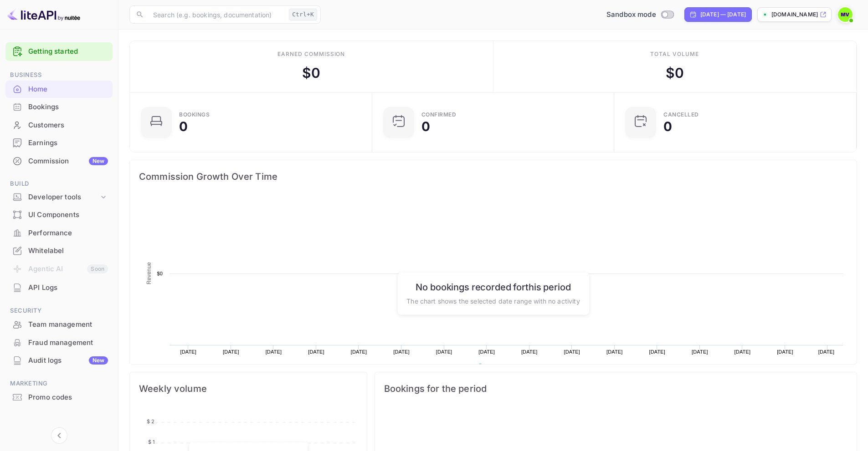 The height and width of the screenshot is (451, 868). What do you see at coordinates (59, 215) in the screenshot?
I see `a: UI Components` at bounding box center [59, 215].